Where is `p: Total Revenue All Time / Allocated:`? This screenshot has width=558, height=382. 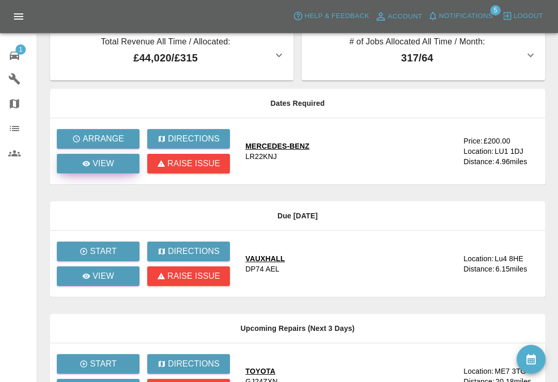 p: Total Revenue All Time / Allocated: is located at coordinates (165, 43).